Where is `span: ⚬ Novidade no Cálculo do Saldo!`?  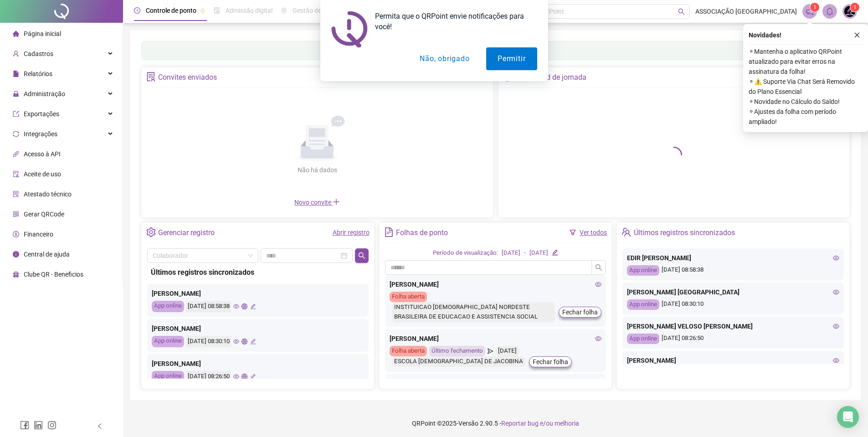 span: ⚬ Novidade no Cálculo do Saldo! is located at coordinates (805, 102).